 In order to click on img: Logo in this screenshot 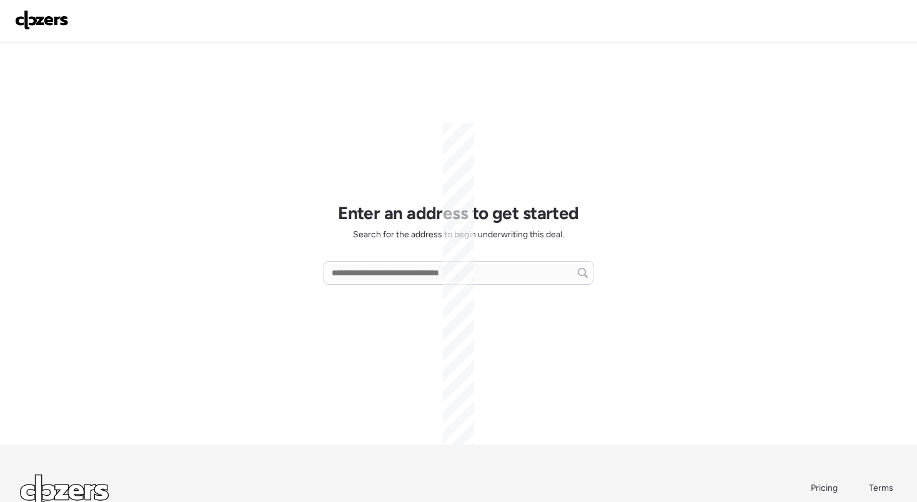, I will do `click(42, 20)`.